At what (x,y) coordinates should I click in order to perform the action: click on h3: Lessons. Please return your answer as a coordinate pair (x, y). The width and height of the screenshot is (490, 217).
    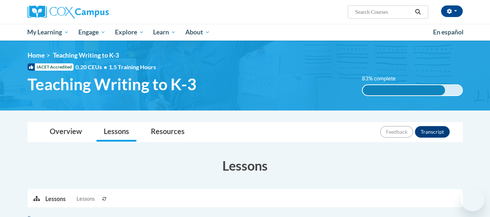
    Looking at the image, I should click on (245, 166).